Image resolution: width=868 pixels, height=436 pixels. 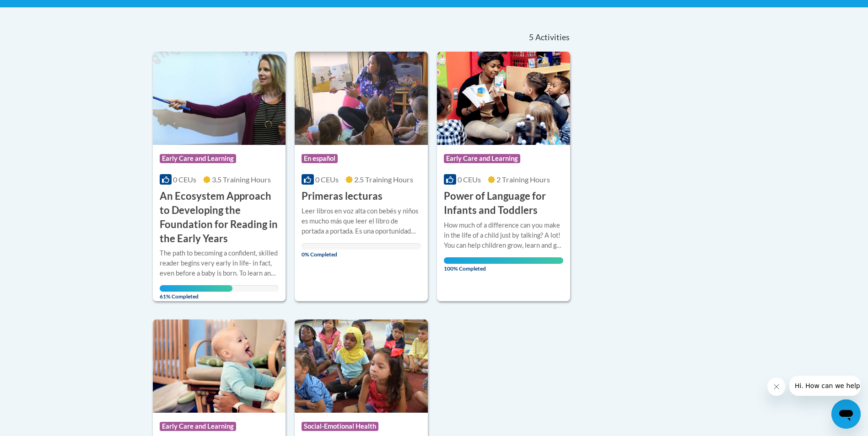 I want to click on span: 3.5 Training Hours, so click(x=241, y=179).